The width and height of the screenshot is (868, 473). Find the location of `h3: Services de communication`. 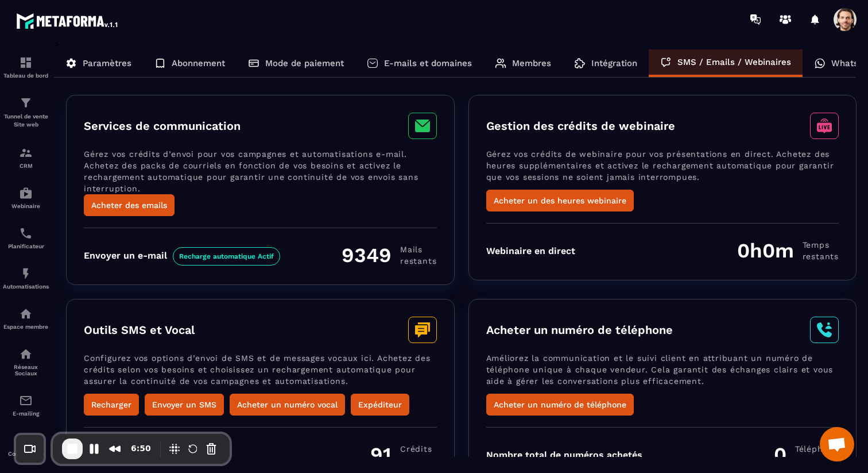

h3: Services de communication is located at coordinates (162, 126).